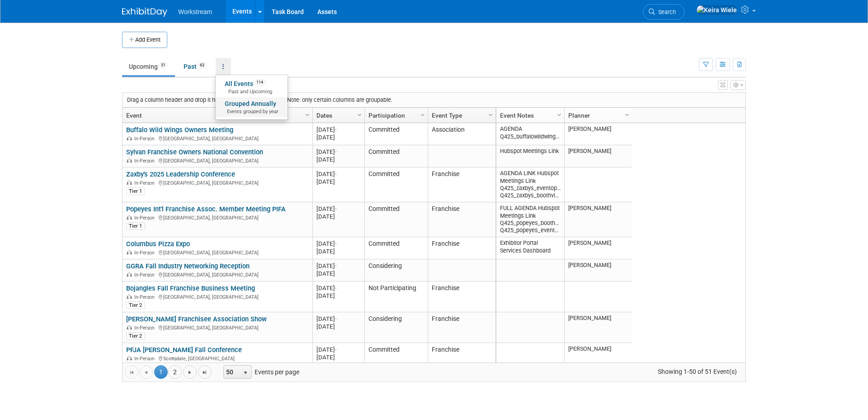  Describe the element at coordinates (194, 152) in the screenshot. I see `a: Sylvan Franchise Owners National Convention` at that location.